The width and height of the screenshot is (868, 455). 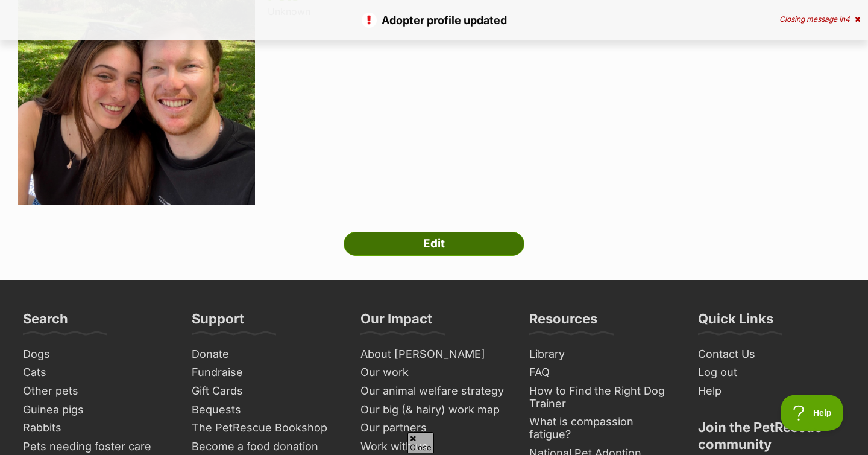 I want to click on a: Contact Us, so click(x=771, y=354).